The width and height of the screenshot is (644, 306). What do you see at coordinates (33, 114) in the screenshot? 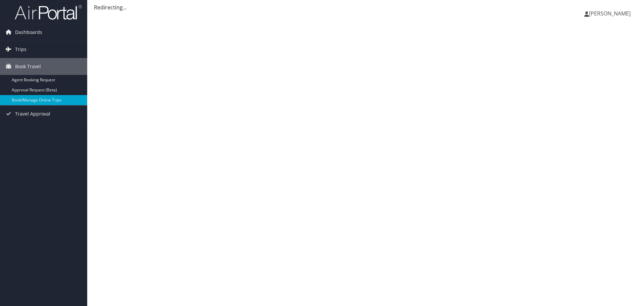
I see `span: Travel Approval` at bounding box center [33, 114].